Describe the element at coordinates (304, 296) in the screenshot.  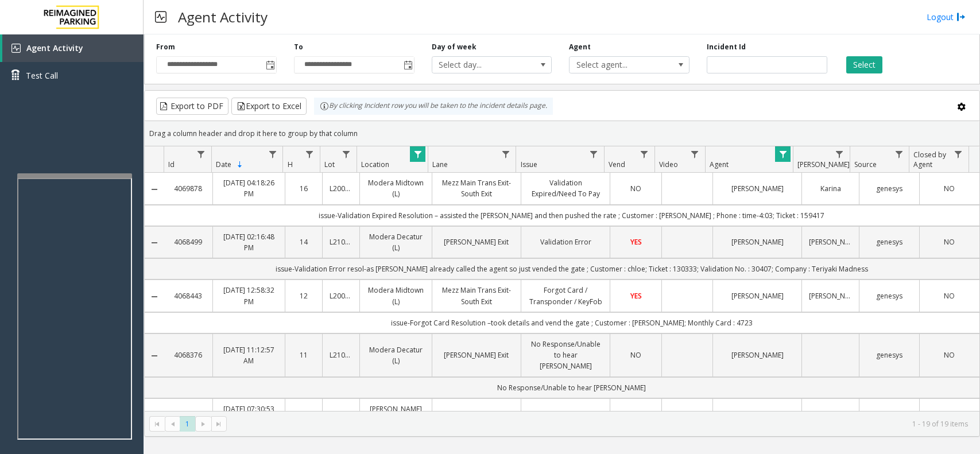
I see `a: 12` at that location.